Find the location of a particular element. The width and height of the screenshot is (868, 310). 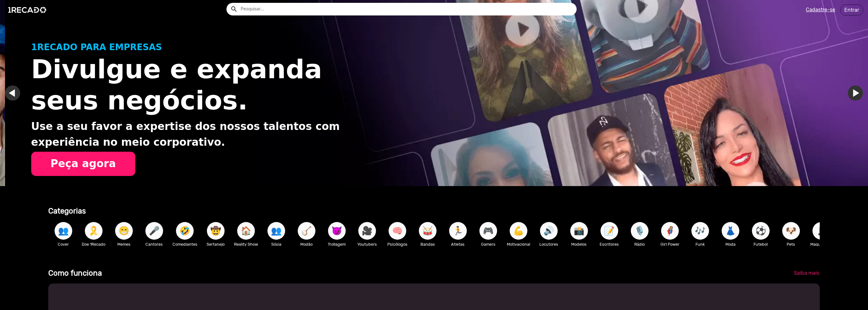

p: Use a seu favor a expertise dos nossos talentos com experiência no meio corporativo. is located at coordinates (204, 134).